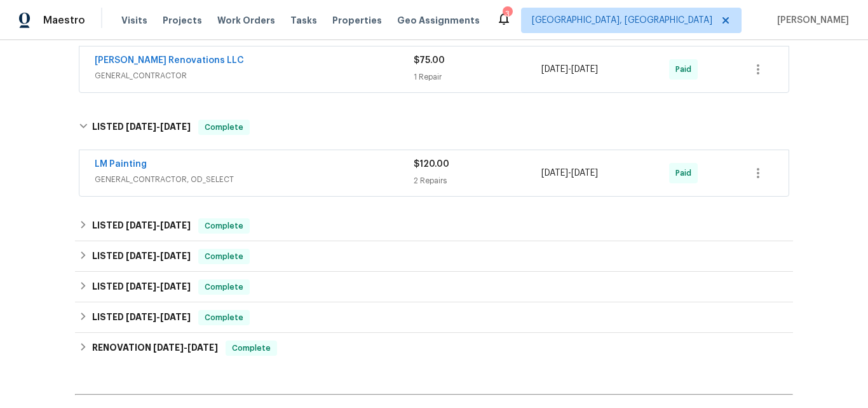 This screenshot has height=408, width=868. What do you see at coordinates (246, 20) in the screenshot?
I see `span: Work Orders` at bounding box center [246, 20].